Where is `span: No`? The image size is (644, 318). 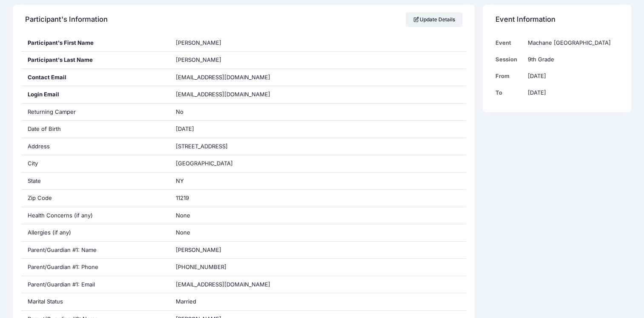
span: No is located at coordinates (180, 112).